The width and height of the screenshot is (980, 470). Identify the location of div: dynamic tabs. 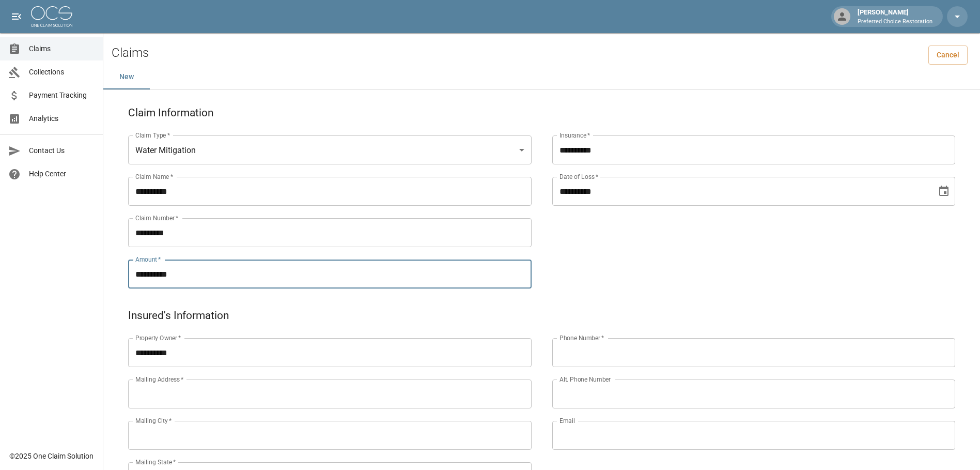
(541, 77).